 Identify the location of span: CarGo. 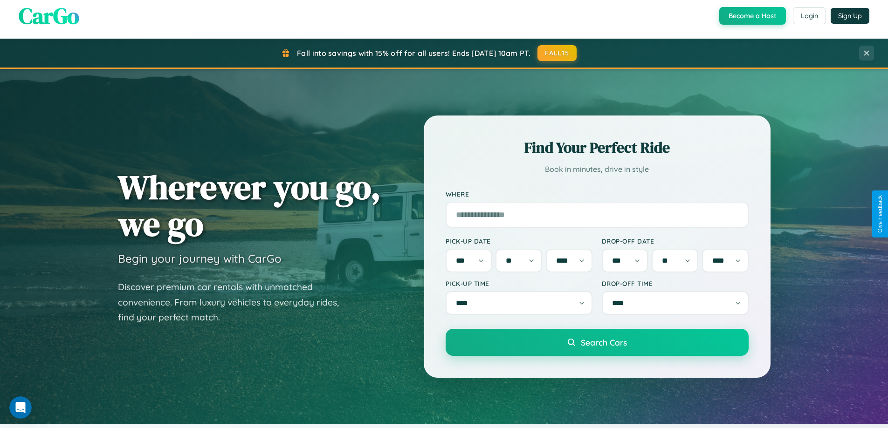
(49, 16).